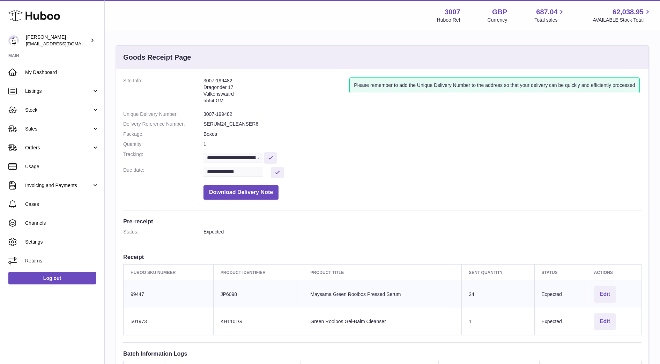 This screenshot has width=660, height=364. I want to click on th: Product title, so click(382, 272).